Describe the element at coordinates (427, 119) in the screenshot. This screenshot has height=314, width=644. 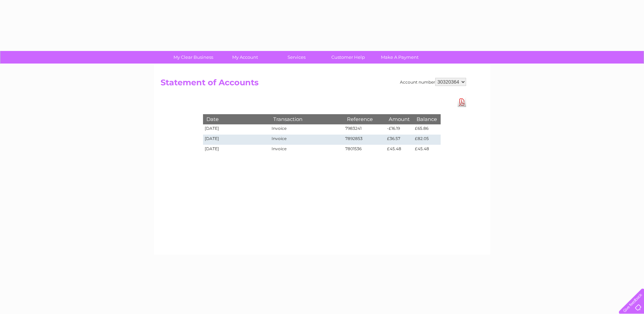
I see `th: Balance` at that location.